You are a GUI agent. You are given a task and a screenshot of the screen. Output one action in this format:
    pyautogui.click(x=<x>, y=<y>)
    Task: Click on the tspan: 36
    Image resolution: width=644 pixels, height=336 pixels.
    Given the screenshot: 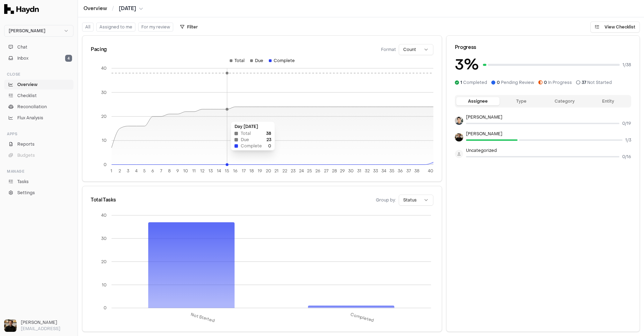 What is the action you would take?
    pyautogui.click(x=400, y=171)
    